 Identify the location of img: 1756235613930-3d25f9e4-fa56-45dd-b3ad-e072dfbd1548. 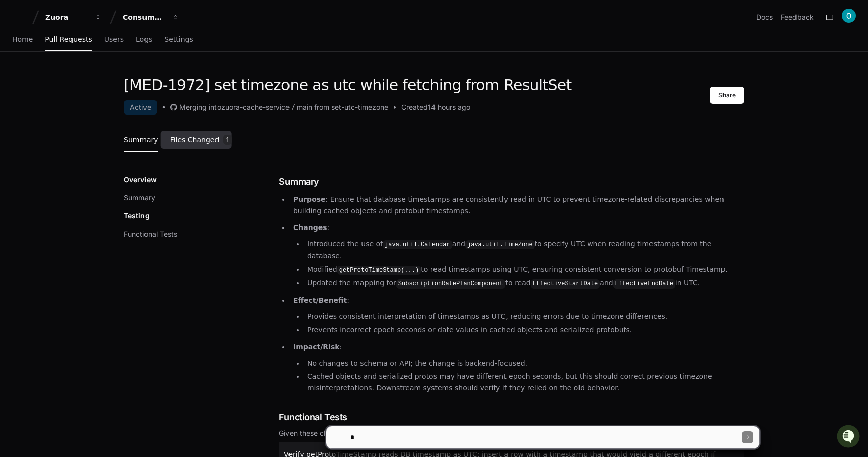
(19, 84).